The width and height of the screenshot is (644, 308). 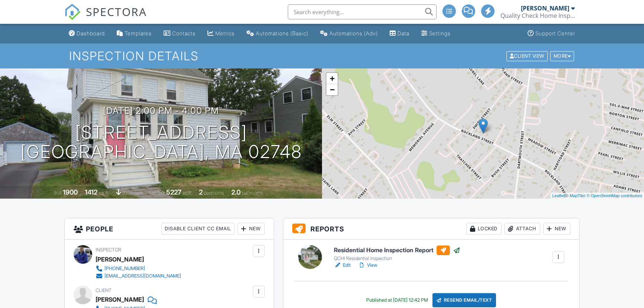 I want to click on div: 5227, so click(x=174, y=192).